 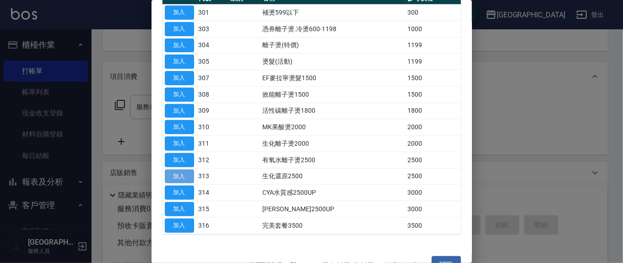 I want to click on td: 有氧水離子燙2500, so click(x=333, y=160).